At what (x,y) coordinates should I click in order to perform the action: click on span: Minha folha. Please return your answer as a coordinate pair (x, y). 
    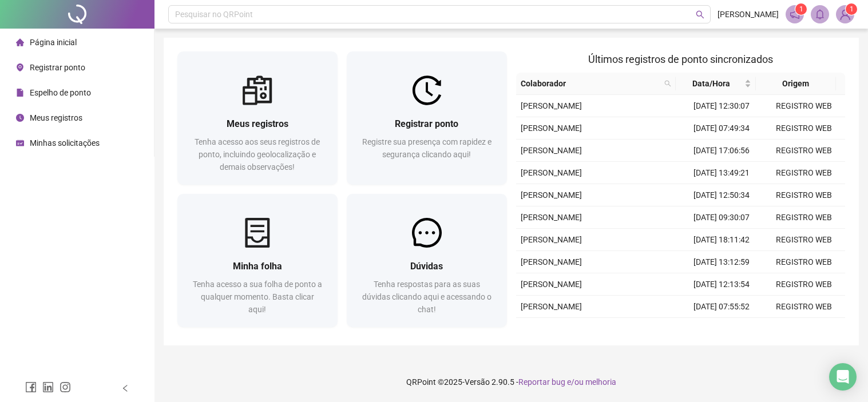
    Looking at the image, I should click on (258, 266).